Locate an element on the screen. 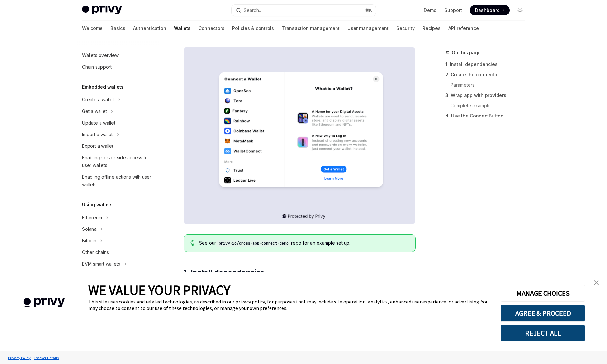  img: close banner is located at coordinates (596, 283).